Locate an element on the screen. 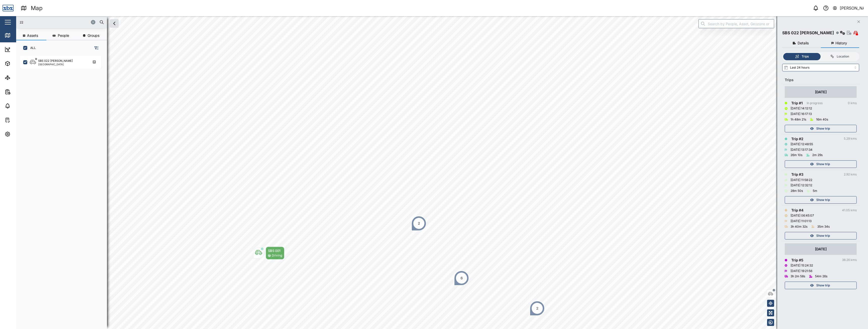 The width and height of the screenshot is (868, 329). div: 0 kms is located at coordinates (852, 103).